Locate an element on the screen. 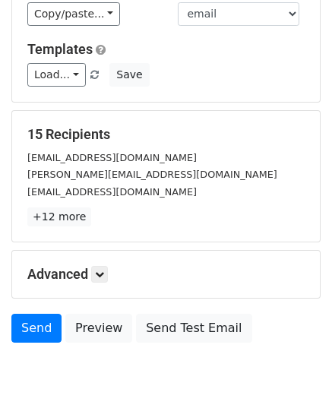 This screenshot has height=408, width=332. a: Send Test Email is located at coordinates (194, 329).